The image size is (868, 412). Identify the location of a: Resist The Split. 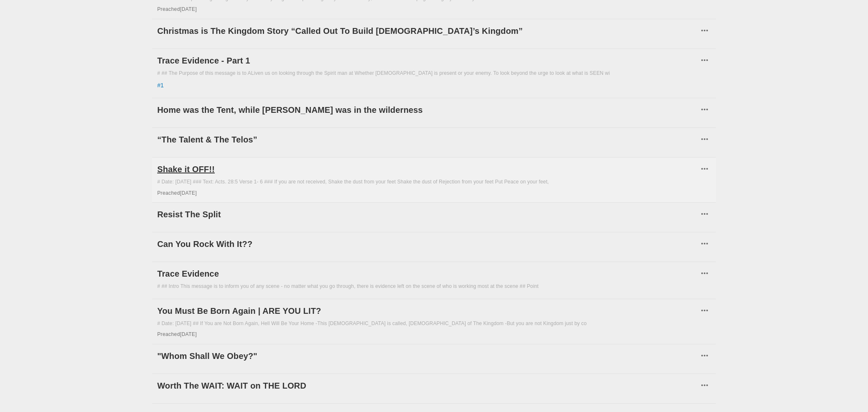
(428, 214).